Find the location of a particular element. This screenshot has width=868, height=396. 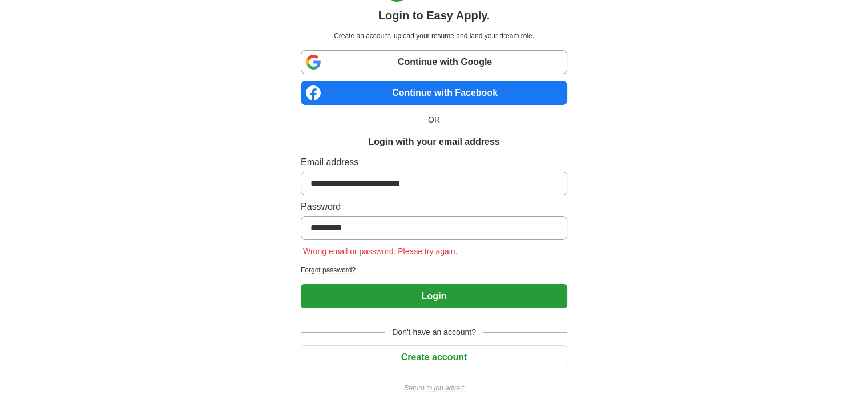

p: Return to job advert is located at coordinates (433, 389).